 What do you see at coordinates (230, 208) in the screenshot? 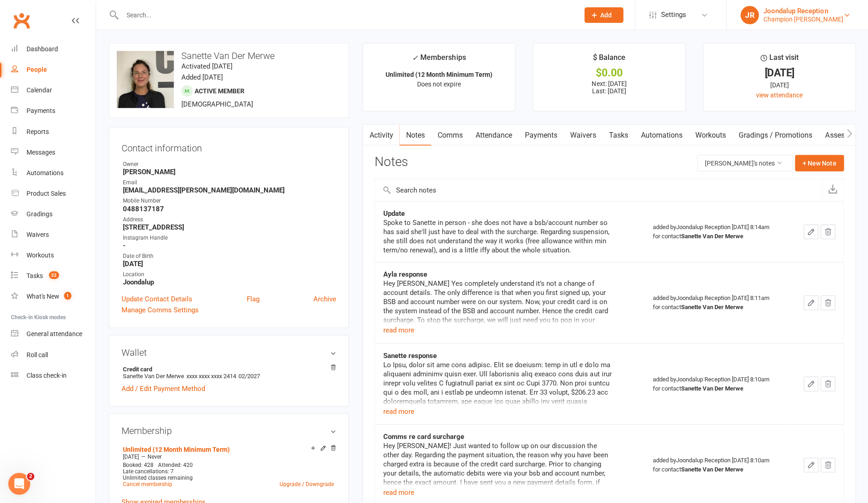
I see `strong: 0488137187` at bounding box center [230, 208].